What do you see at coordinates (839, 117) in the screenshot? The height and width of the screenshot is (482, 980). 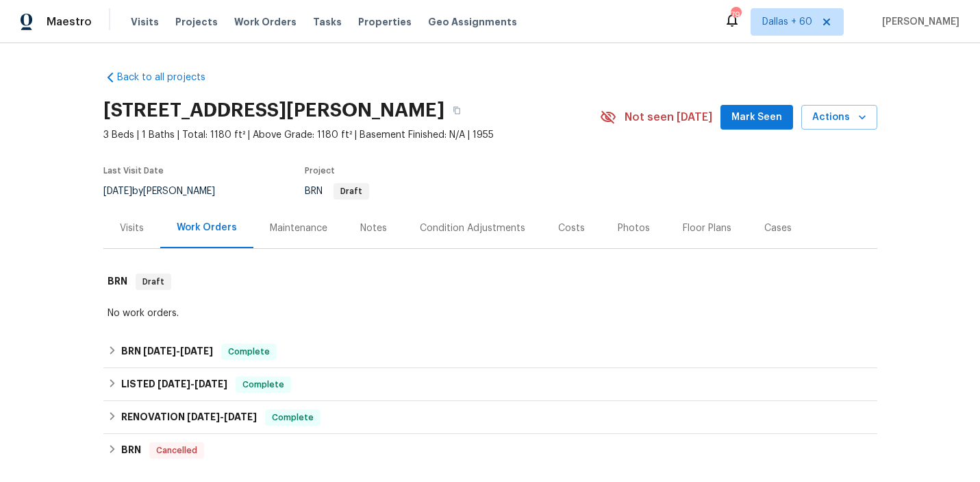 I see `span: Actions` at bounding box center [839, 117].